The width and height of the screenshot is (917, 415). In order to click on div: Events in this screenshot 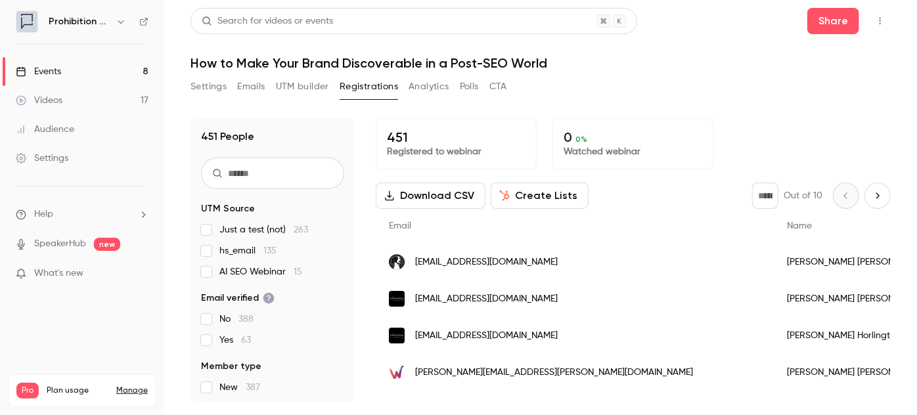, I will do `click(38, 72)`.